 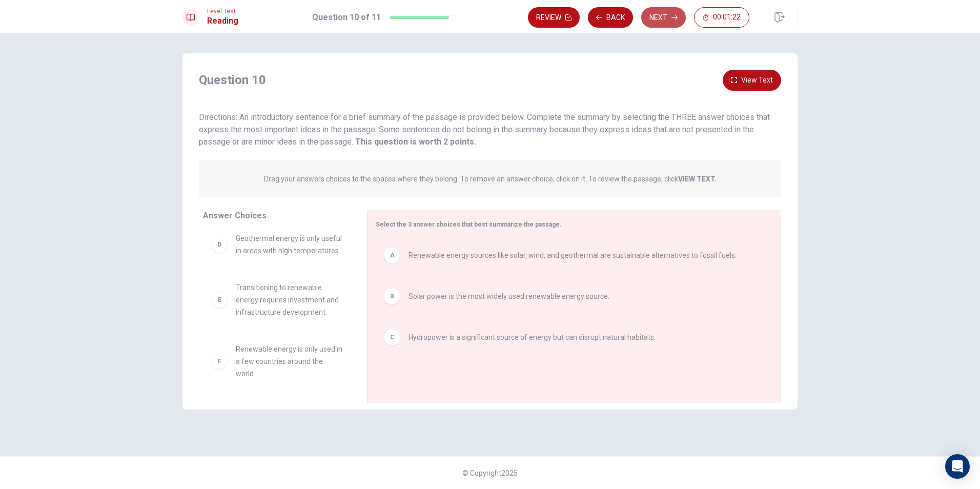 I want to click on strong: VIEW TEXT., so click(x=697, y=179).